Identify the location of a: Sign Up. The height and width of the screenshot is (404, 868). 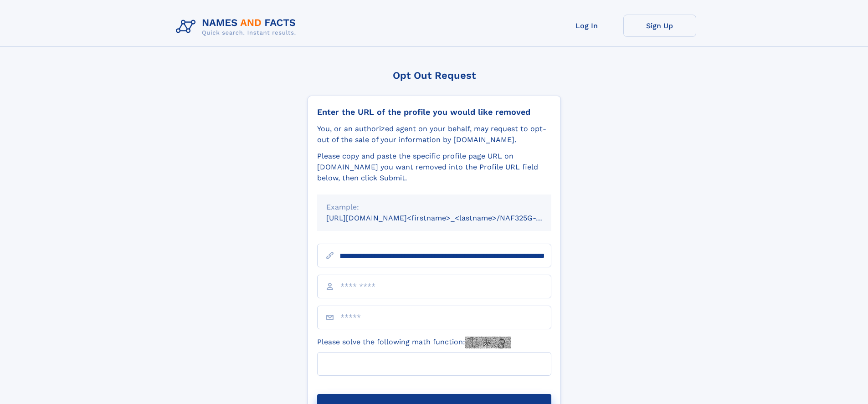
(660, 25).